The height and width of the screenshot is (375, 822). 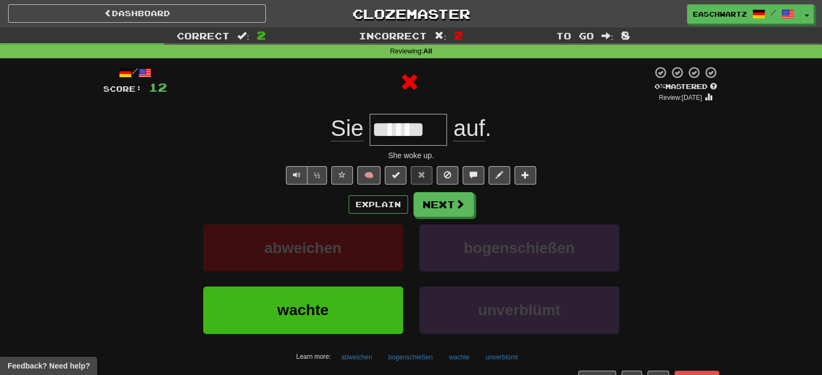 I want to click on span: 12, so click(x=158, y=87).